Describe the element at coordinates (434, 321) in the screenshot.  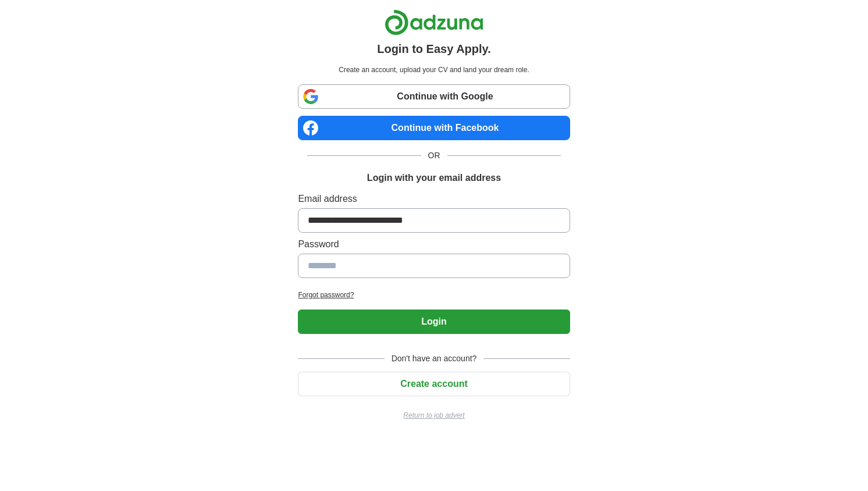
I see `button: Login` at that location.